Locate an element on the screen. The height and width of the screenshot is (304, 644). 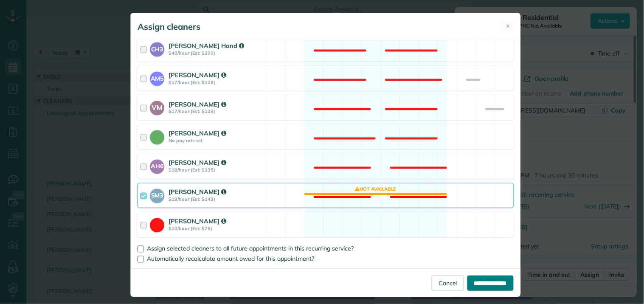
strong: CH3 is located at coordinates (157, 48).